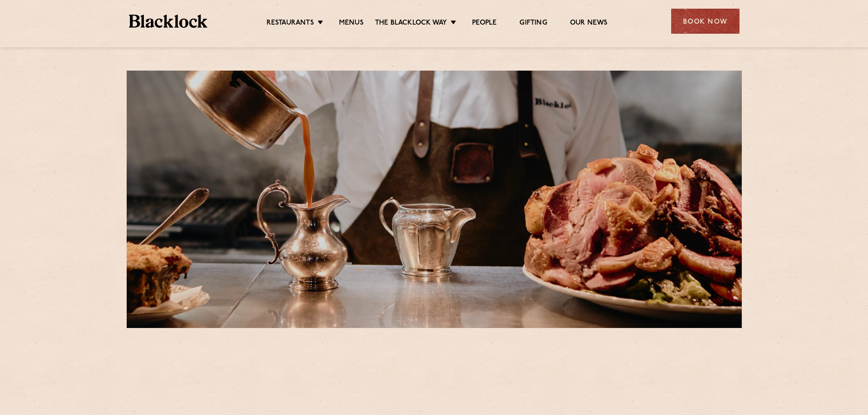 The width and height of the screenshot is (868, 415). Describe the element at coordinates (291, 24) in the screenshot. I see `a: Restaurants` at that location.